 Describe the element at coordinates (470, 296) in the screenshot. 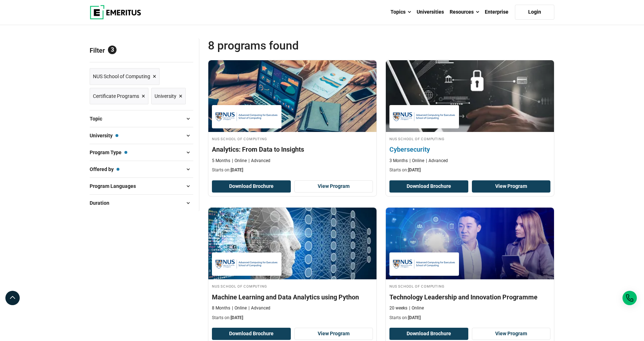

I see `h4: Technology Leadership and Innovation Programme` at that location.